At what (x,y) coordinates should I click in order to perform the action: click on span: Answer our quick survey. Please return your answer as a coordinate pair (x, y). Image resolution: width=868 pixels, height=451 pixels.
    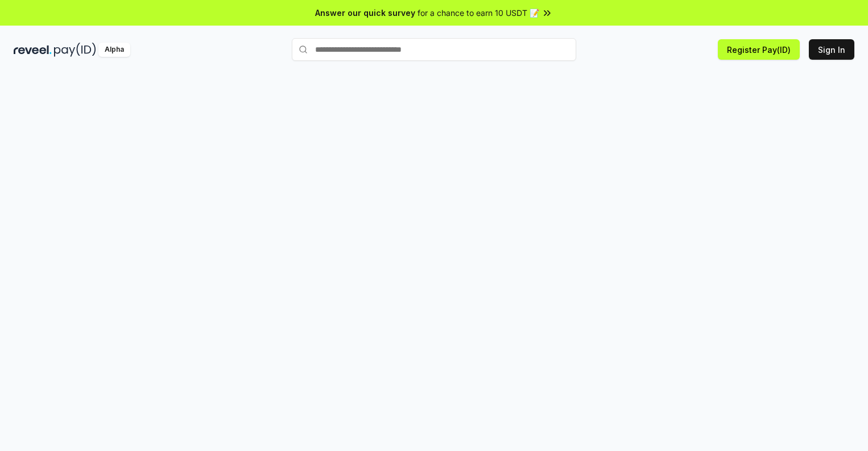
    Looking at the image, I should click on (365, 12).